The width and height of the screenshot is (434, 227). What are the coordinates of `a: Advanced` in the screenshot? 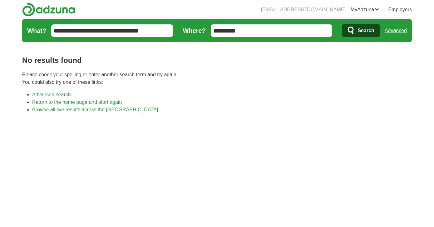 It's located at (395, 31).